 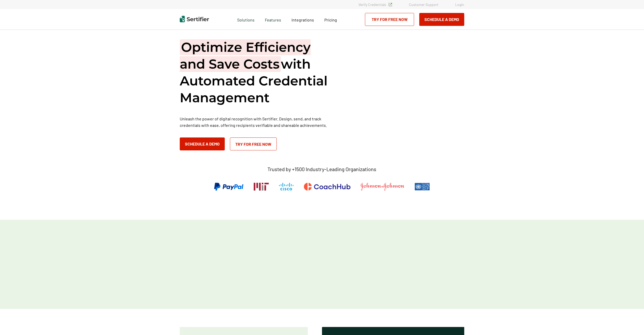 I want to click on span: Pricing, so click(x=330, y=20).